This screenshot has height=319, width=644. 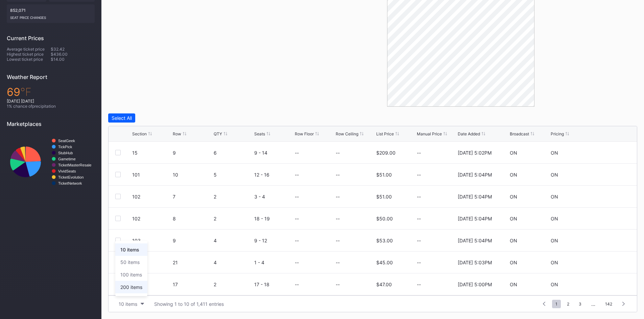 What do you see at coordinates (609, 304) in the screenshot?
I see `span: 142` at bounding box center [609, 304].